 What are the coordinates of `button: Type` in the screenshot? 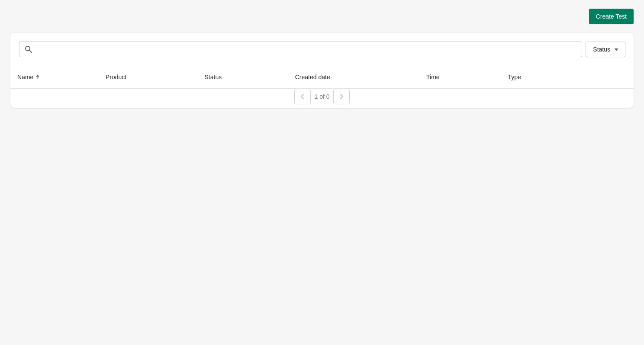 It's located at (518, 77).